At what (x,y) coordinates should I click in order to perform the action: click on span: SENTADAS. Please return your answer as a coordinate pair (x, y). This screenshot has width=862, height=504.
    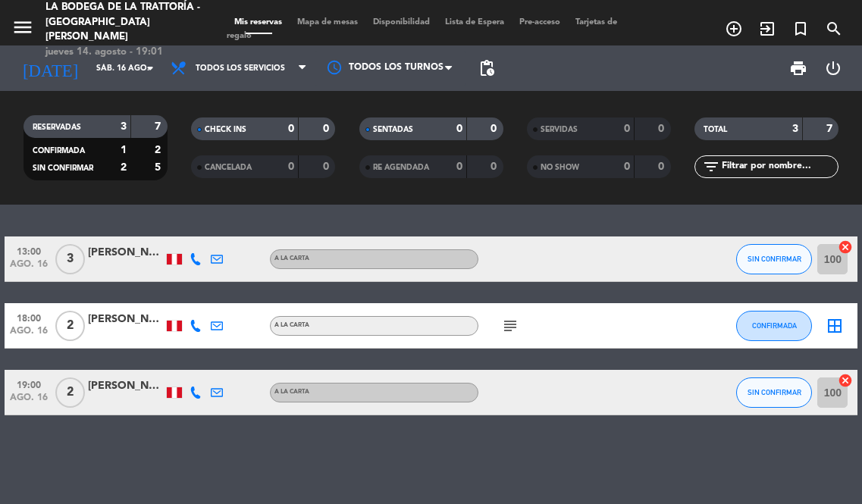
    Looking at the image, I should click on (392, 129).